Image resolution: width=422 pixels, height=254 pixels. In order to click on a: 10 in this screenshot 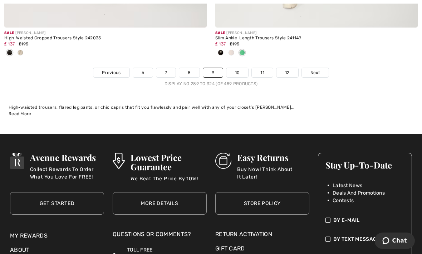, I will do `click(238, 73)`.